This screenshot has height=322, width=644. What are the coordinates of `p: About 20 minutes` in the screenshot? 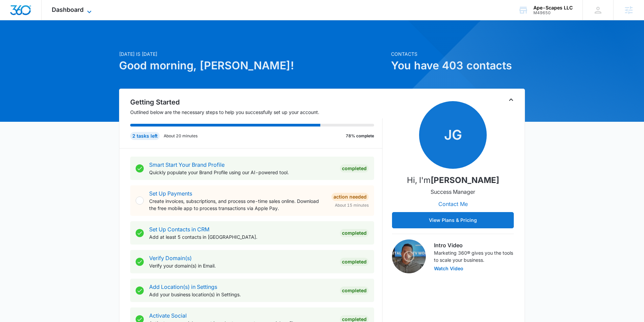 It's located at (181, 136).